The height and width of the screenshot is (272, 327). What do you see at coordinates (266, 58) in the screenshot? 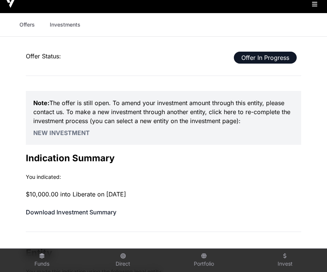
I see `span: Offer In Progress` at bounding box center [266, 58].